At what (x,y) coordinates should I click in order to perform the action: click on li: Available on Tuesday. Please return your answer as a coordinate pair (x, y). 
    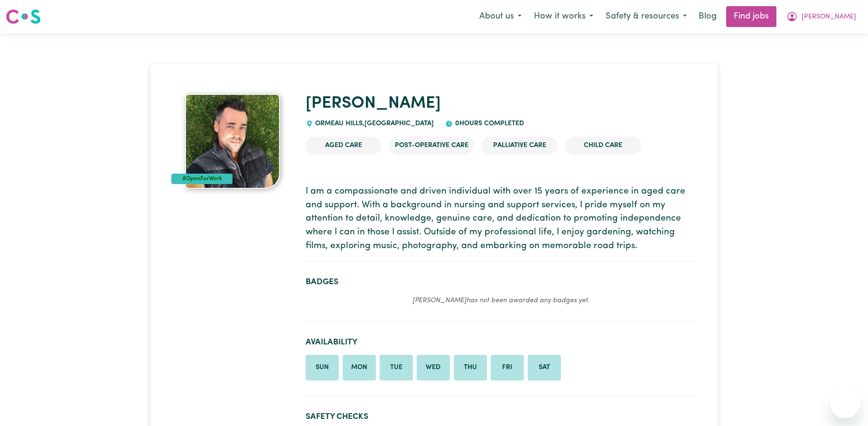
    Looking at the image, I should click on (396, 368).